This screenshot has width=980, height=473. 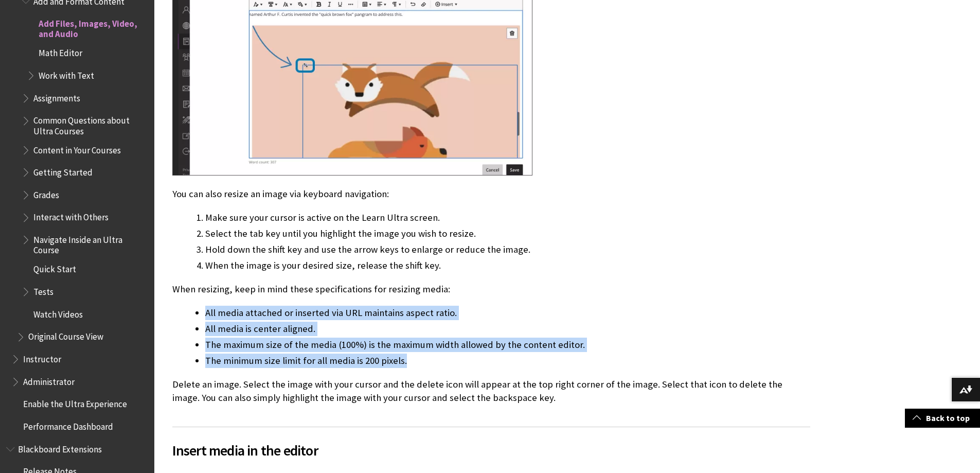 I want to click on span: Math Editor, so click(x=61, y=52).